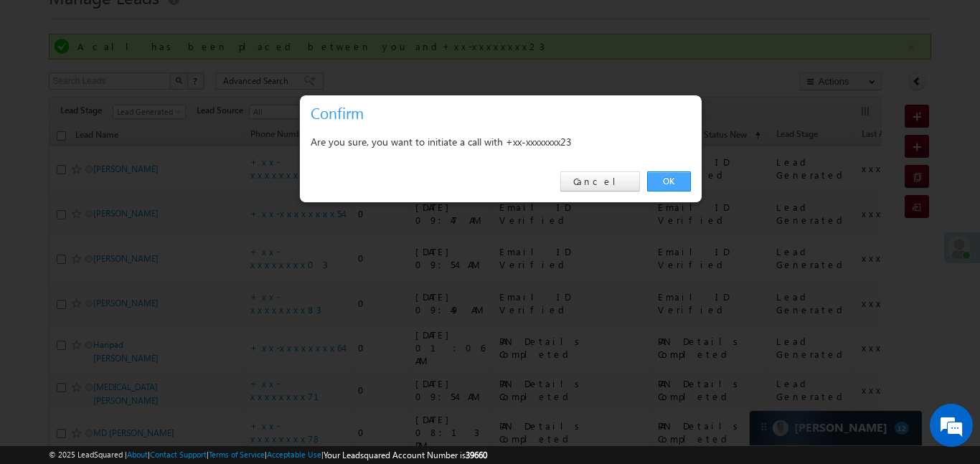  I want to click on a: Terms of Service, so click(237, 454).